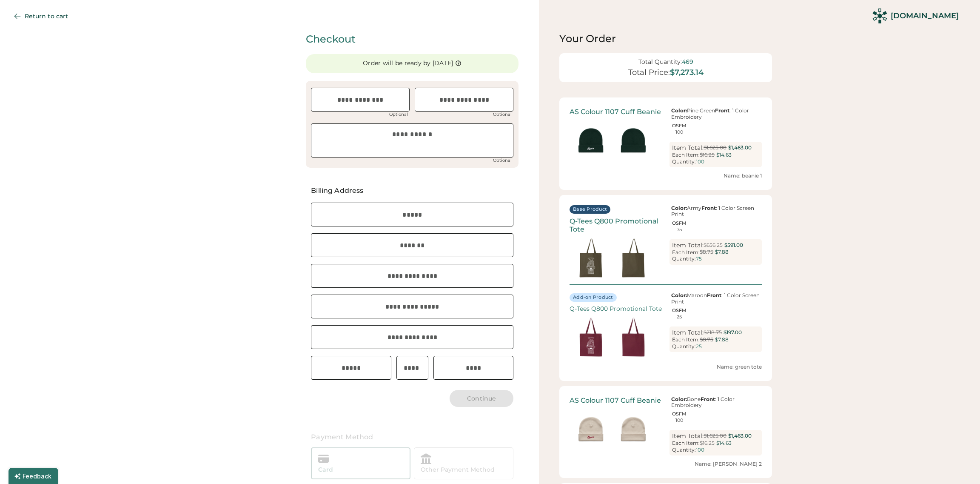 This screenshot has width=980, height=484. Describe the element at coordinates (687, 62) in the screenshot. I see `div: 469` at that location.